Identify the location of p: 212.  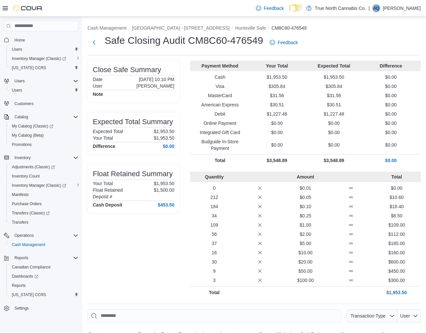
(214, 197).